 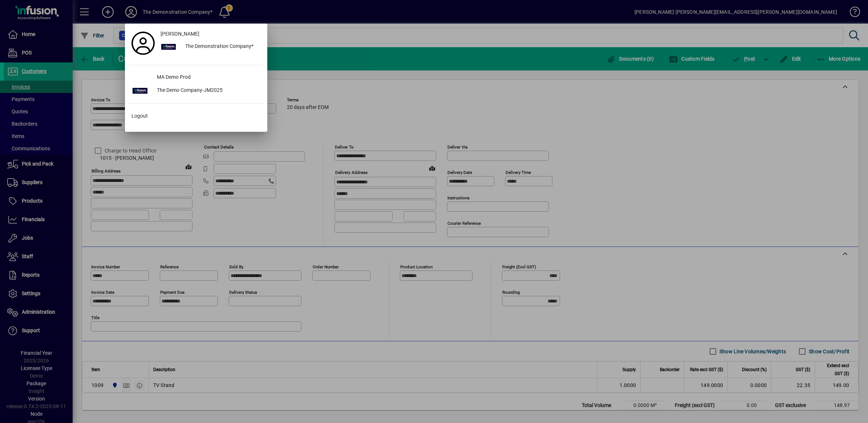 What do you see at coordinates (196, 116) in the screenshot?
I see `button: Logout` at bounding box center [196, 116].